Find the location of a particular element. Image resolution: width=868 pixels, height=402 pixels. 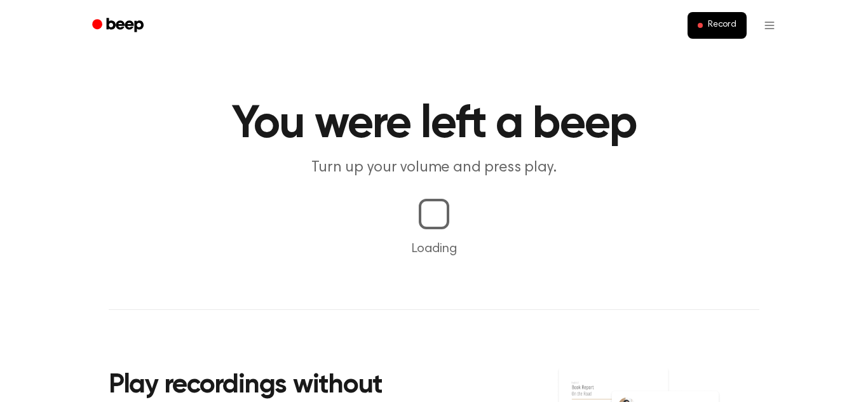

p: Turn up your volume and press play. is located at coordinates (434, 168).